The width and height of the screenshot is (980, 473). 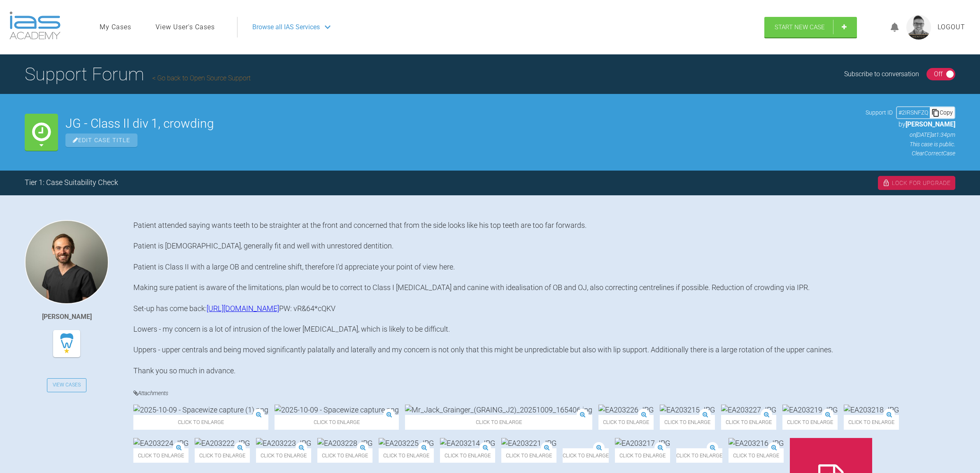 What do you see at coordinates (911, 144) in the screenshot?
I see `p: This case is public.` at bounding box center [911, 144].